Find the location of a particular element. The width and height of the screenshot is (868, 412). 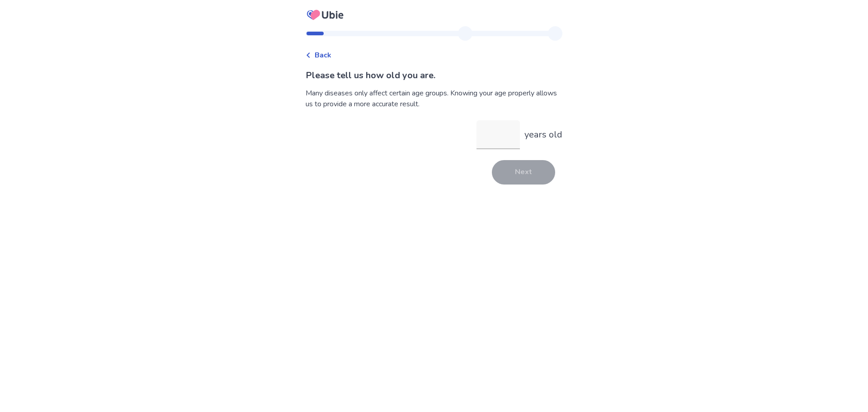

span: Back is located at coordinates (322, 55).